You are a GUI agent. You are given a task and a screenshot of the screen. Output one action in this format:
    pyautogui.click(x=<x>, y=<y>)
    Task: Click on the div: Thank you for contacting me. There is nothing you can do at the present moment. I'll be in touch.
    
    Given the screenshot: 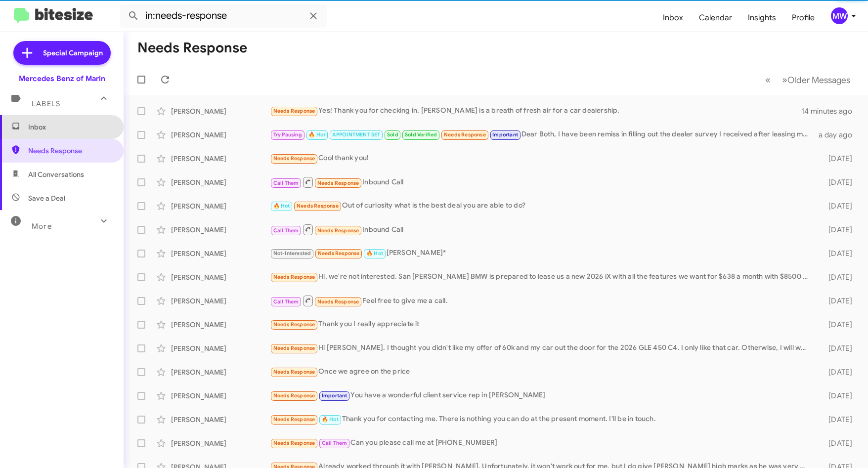 What is the action you would take?
    pyautogui.click(x=542, y=420)
    